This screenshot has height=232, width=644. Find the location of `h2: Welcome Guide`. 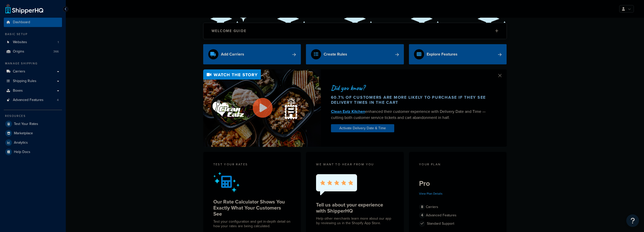

h2: Welcome Guide is located at coordinates (229, 31).